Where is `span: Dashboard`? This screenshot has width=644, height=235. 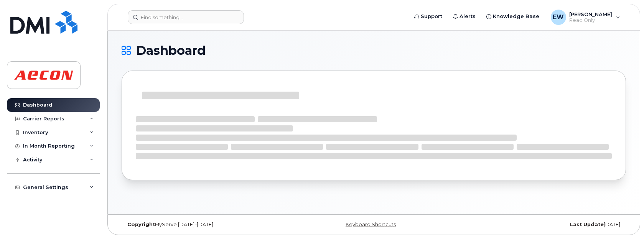
span: Dashboard is located at coordinates (170, 50).